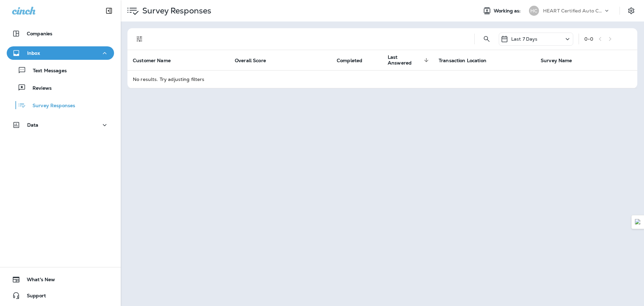  What do you see at coordinates (33, 125) in the screenshot?
I see `p: Data` at bounding box center [33, 125].